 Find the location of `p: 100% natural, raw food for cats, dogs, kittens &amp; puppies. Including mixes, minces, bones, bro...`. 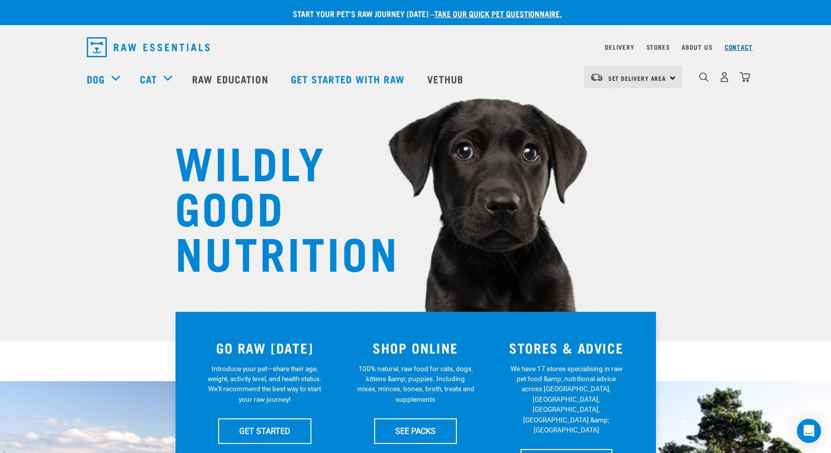

p: 100% natural, raw food for cats, dogs, kittens &amp; puppies. Including mixes, minces, bones, bro... is located at coordinates (415, 384).